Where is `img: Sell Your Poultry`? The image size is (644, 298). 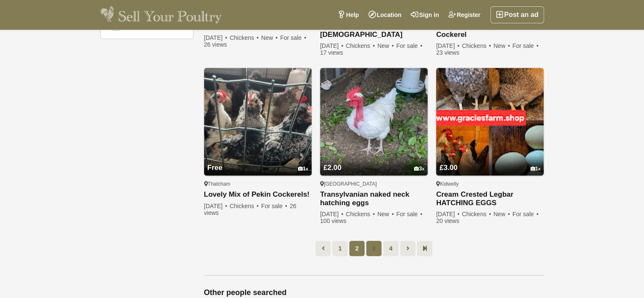
img: Sell Your Poultry is located at coordinates (161, 15).